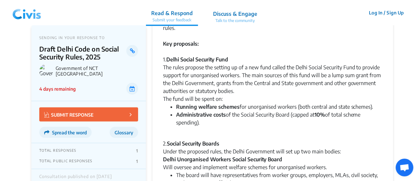  I want to click on span: Glossary, so click(124, 132).